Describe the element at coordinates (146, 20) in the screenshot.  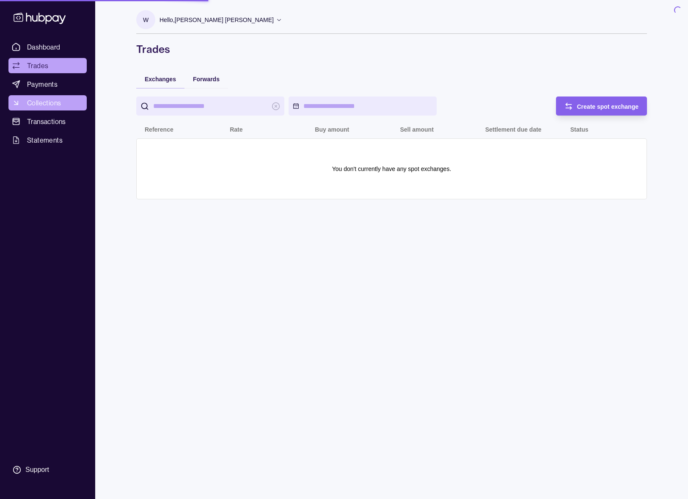
I see `p: W` at that location.